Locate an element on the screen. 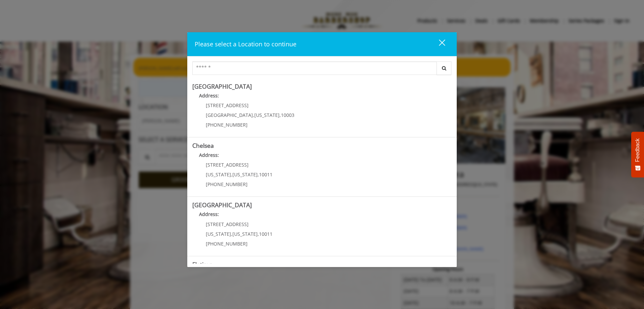 The image size is (644, 309). span: Feedback is located at coordinates (637, 150).